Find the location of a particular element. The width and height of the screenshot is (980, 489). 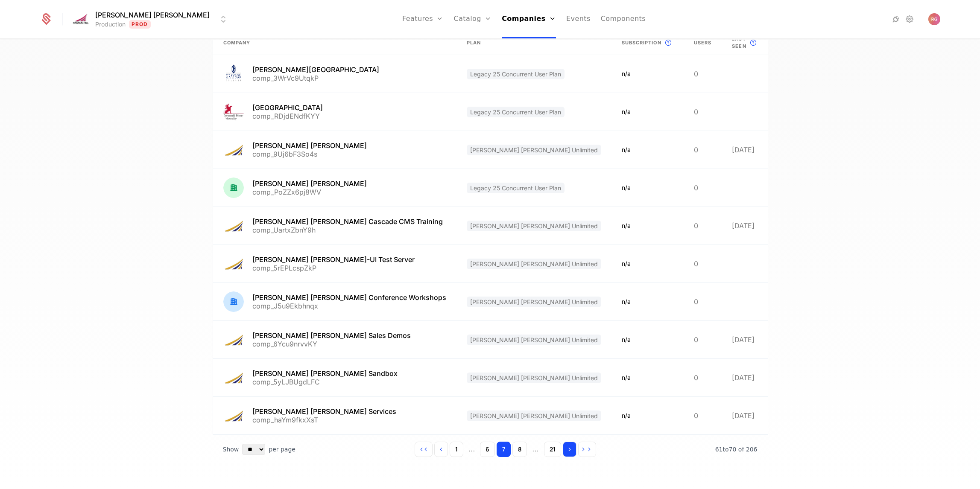

span: per page is located at coordinates (282, 450).